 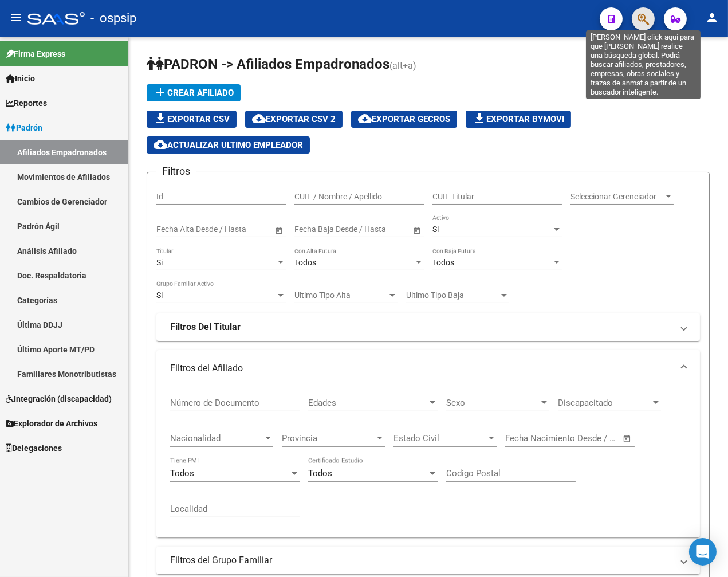 What do you see at coordinates (16, 17) in the screenshot?
I see `mat-icon: menu` at bounding box center [16, 17].